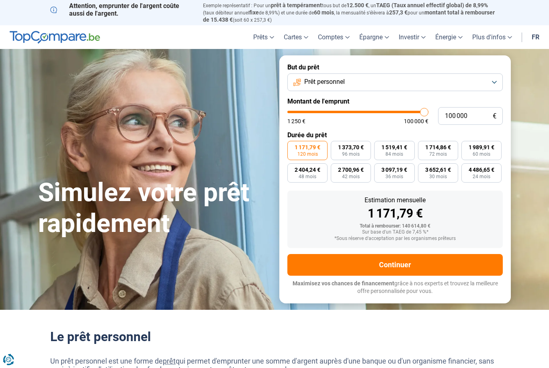 Image resolution: width=549 pixels, height=368 pixels. Describe the element at coordinates (395, 214) in the screenshot. I see `div: 1 171,79 €` at that location.